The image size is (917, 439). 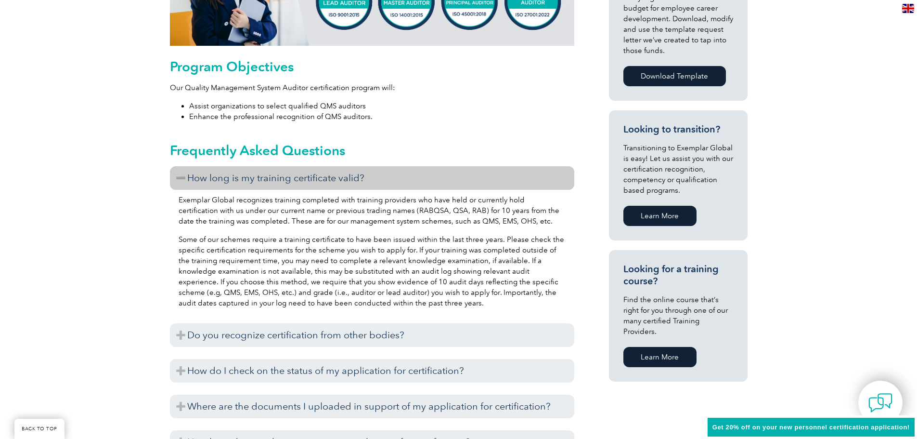 What do you see at coordinates (678, 129) in the screenshot?
I see `h3: Looking to transition?` at bounding box center [678, 129].